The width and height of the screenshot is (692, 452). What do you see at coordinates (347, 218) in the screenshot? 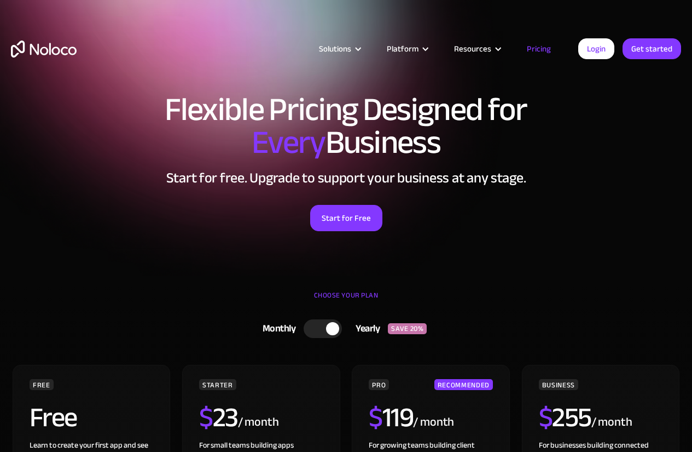
I see `a: Start for Free` at bounding box center [347, 218].